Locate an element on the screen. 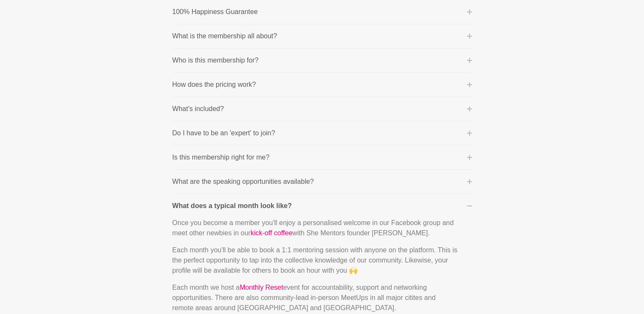  p: Is this membership right for me? is located at coordinates (221, 158).